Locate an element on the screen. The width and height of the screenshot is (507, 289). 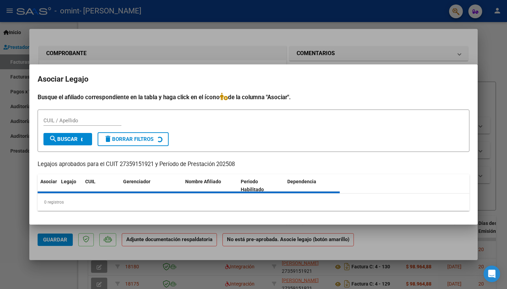
div: 0 registros is located at coordinates (253, 202).